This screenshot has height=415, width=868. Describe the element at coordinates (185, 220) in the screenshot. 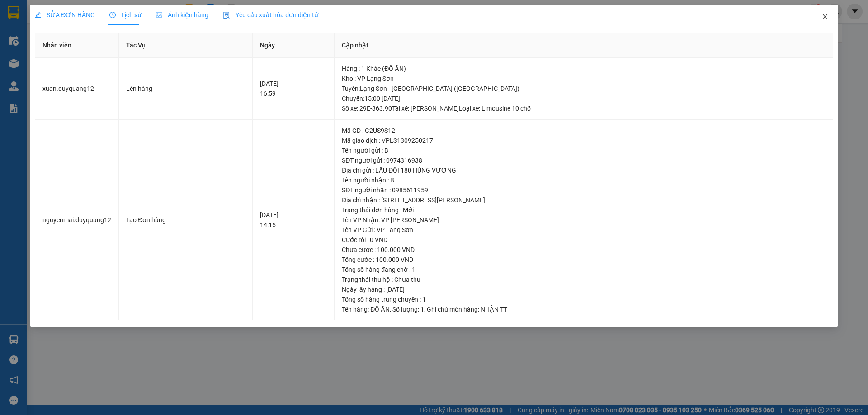

I see `div: Tạo Đơn hàng` at that location.